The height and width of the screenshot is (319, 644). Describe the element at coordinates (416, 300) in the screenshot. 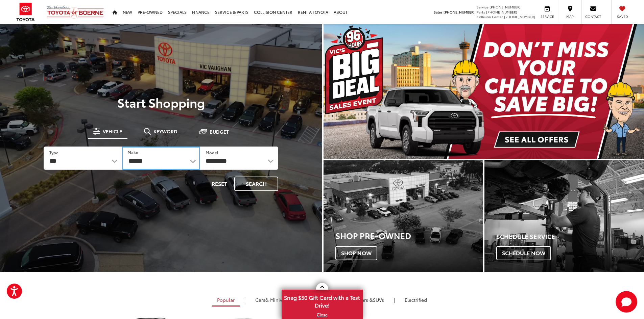

I see `a: Electrified` at that location.